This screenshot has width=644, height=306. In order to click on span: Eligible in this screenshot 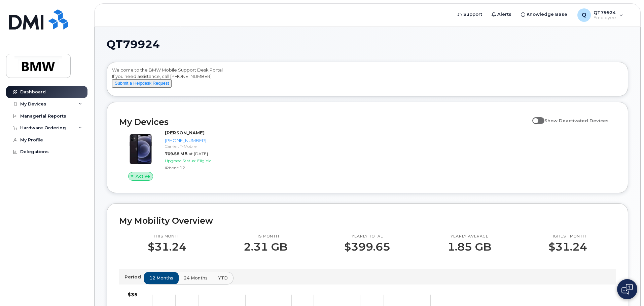, I will do `click(204, 160)`.